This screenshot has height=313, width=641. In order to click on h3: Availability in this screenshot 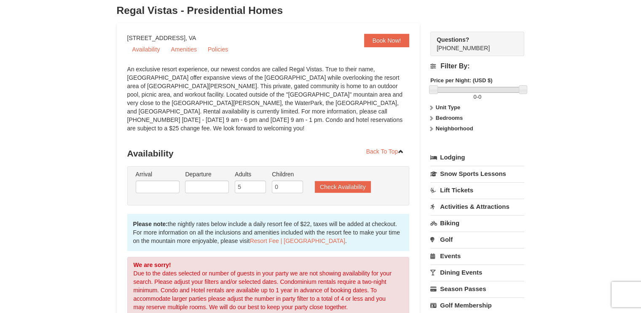, I will do `click(268, 153)`.